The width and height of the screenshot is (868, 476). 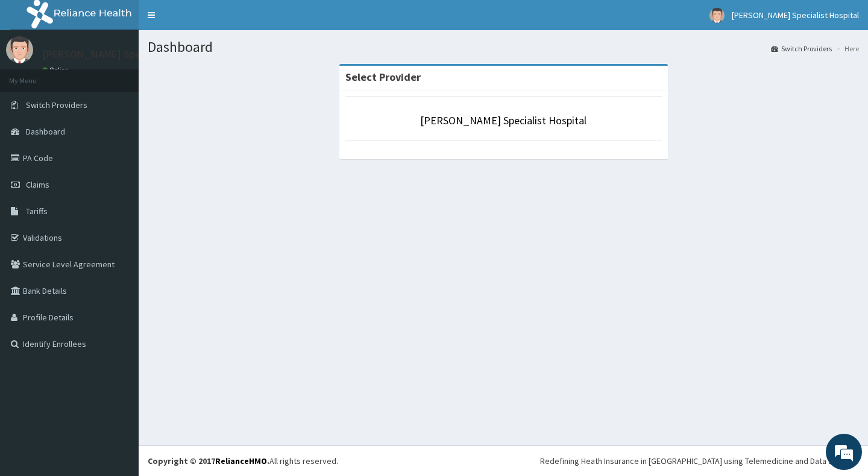 I want to click on span: Tariffs, so click(x=36, y=211).